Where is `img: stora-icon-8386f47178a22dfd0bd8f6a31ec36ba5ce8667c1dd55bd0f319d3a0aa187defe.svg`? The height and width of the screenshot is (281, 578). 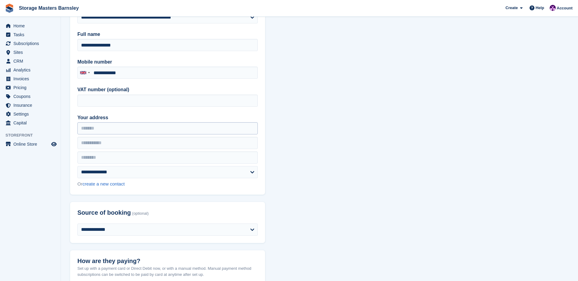 img: stora-icon-8386f47178a22dfd0bd8f6a31ec36ba5ce8667c1dd55bd0f319d3a0aa187defe.svg is located at coordinates (9, 8).